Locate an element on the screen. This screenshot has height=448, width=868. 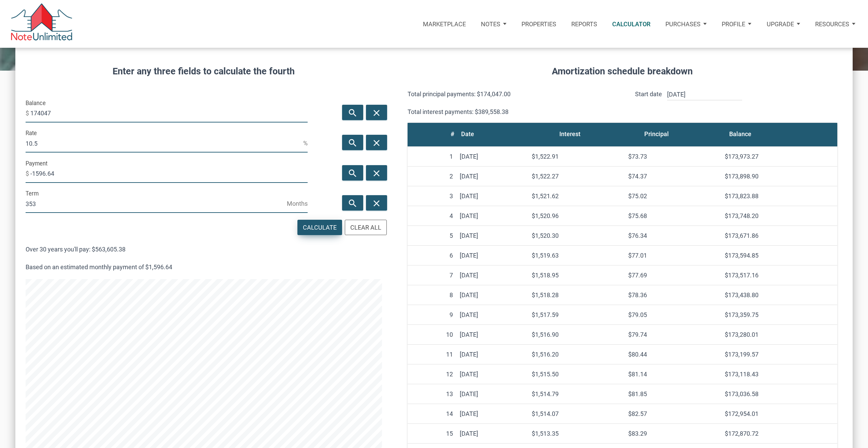
p: Purchases is located at coordinates (683, 24).